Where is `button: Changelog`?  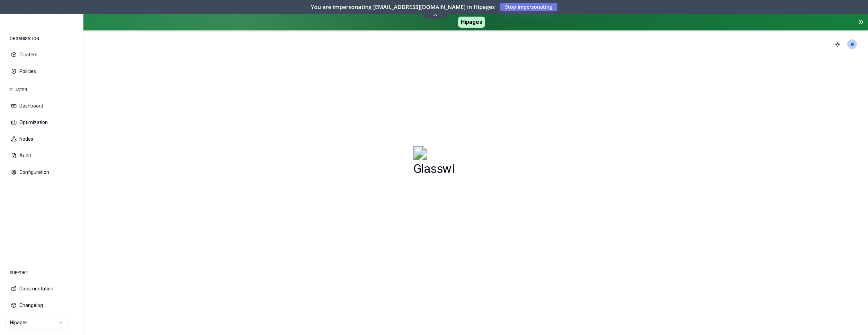 button: Changelog is located at coordinates (41, 305).